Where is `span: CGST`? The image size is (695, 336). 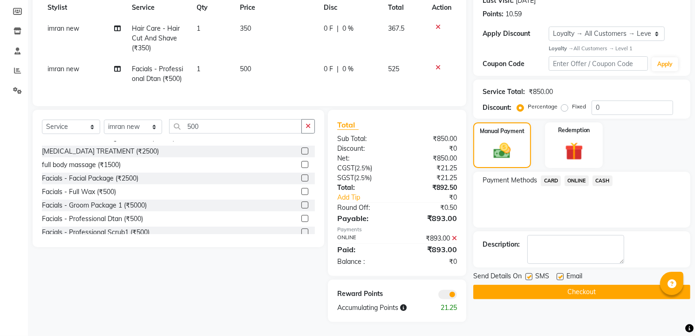
span: CGST is located at coordinates (346, 168).